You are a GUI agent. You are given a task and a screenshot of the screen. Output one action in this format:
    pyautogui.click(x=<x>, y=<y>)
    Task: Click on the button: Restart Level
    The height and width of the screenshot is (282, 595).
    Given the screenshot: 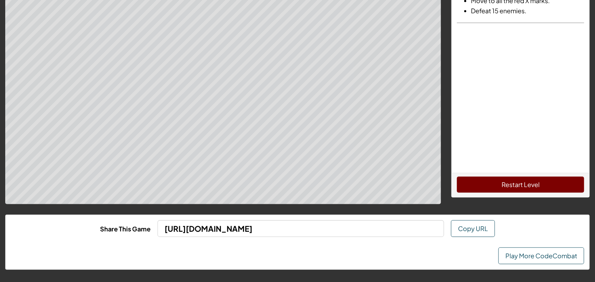 What is the action you would take?
    pyautogui.click(x=521, y=185)
    